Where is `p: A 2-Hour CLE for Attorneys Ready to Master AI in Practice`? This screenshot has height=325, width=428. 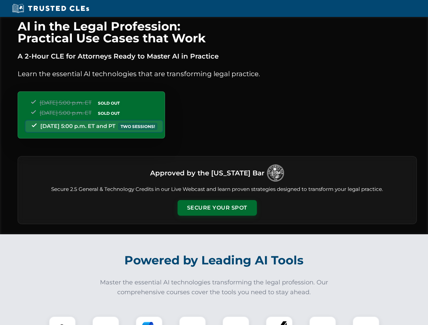
p: A 2-Hour CLE for Attorneys Ready to Master AI in Practice is located at coordinates (217, 56).